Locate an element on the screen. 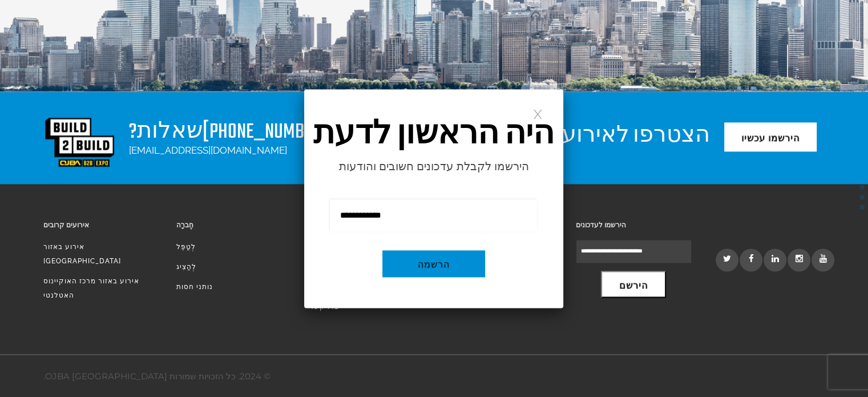  a: הירשמו עכשיו is located at coordinates (771, 136).